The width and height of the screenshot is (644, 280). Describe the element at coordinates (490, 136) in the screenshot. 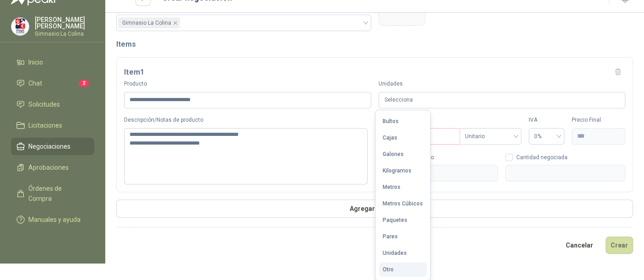

I see `span: Unitario` at that location.